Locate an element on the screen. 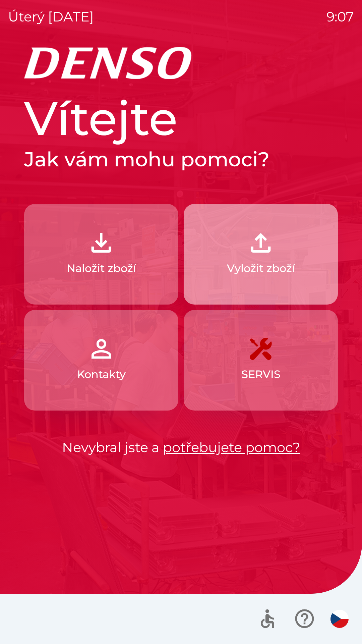  img: cs flag is located at coordinates (339, 619).